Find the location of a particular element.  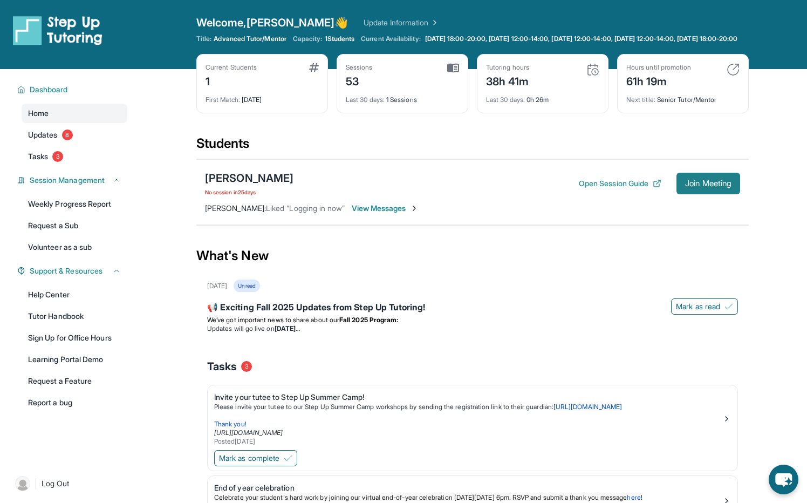

div: Sessions is located at coordinates (359, 67).